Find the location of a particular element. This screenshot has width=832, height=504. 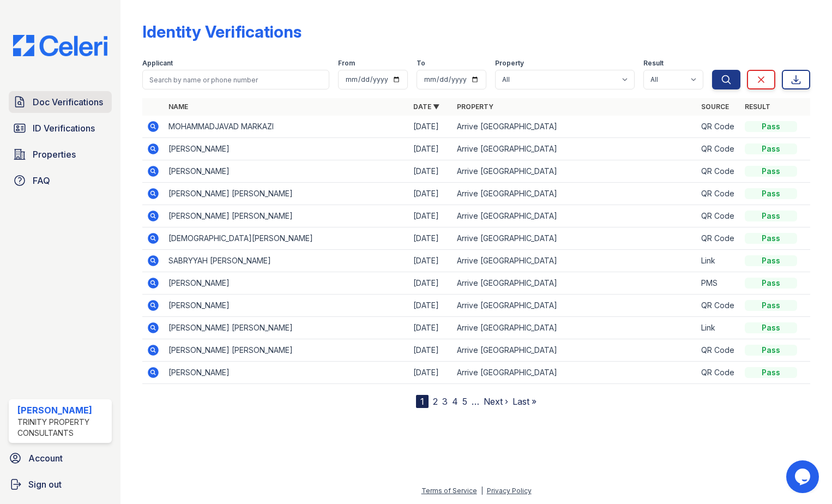

div: 1 is located at coordinates (422, 401).